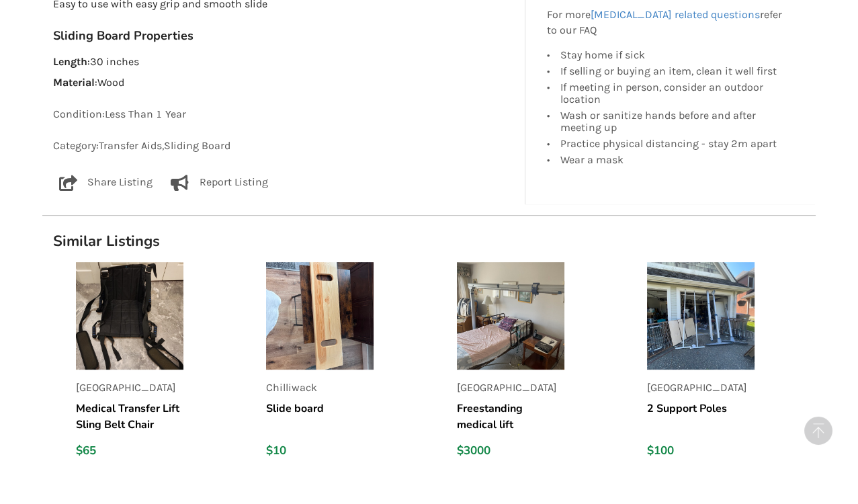 This screenshot has height=504, width=858. What do you see at coordinates (674, 121) in the screenshot?
I see `div: Wash or sanitize hands before and after meeting up` at bounding box center [674, 121].